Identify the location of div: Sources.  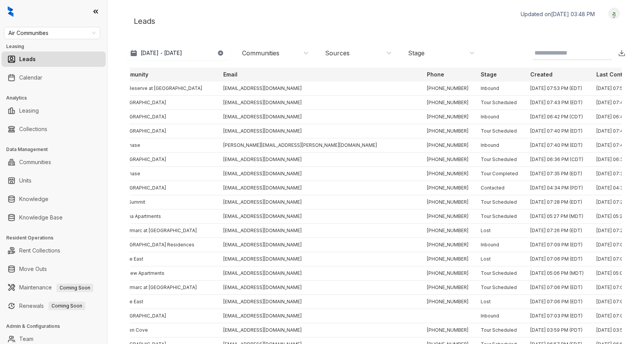
(337, 53).